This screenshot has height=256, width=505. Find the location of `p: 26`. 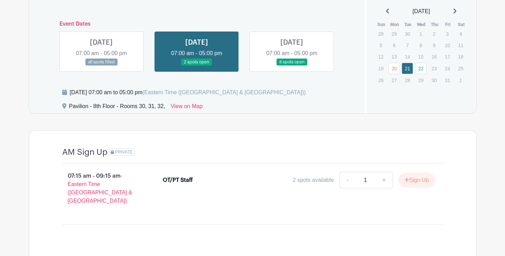

p: 26 is located at coordinates (381, 80).